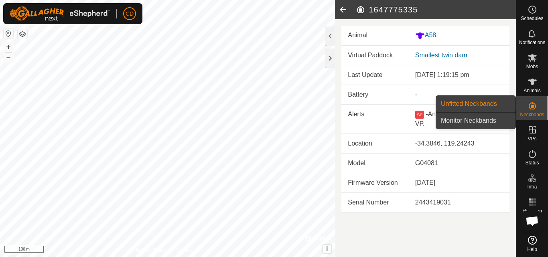 Image resolution: width=548 pixels, height=257 pixels. I want to click on span: Neckbands, so click(532, 115).